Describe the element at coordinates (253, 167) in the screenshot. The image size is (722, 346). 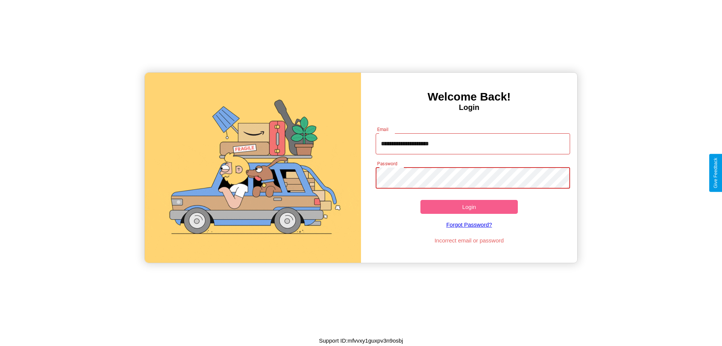
I see `img: gif` at that location.